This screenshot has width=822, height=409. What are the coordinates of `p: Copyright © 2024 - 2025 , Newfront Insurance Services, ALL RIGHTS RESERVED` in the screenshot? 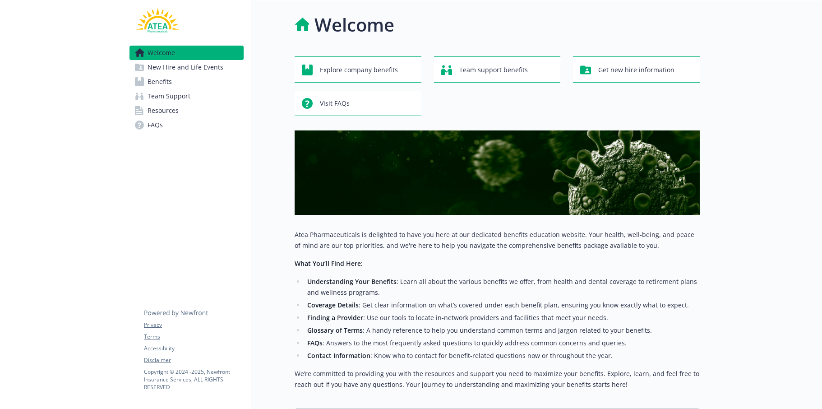 It's located at (194, 379).